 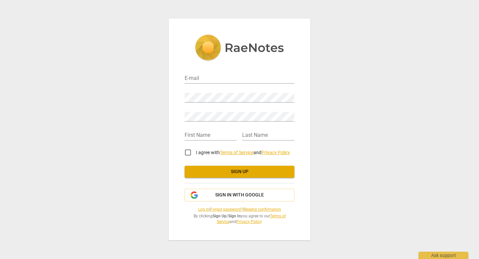 What do you see at coordinates (243, 152) in the screenshot?
I see `span: I agree with and` at bounding box center [243, 152].